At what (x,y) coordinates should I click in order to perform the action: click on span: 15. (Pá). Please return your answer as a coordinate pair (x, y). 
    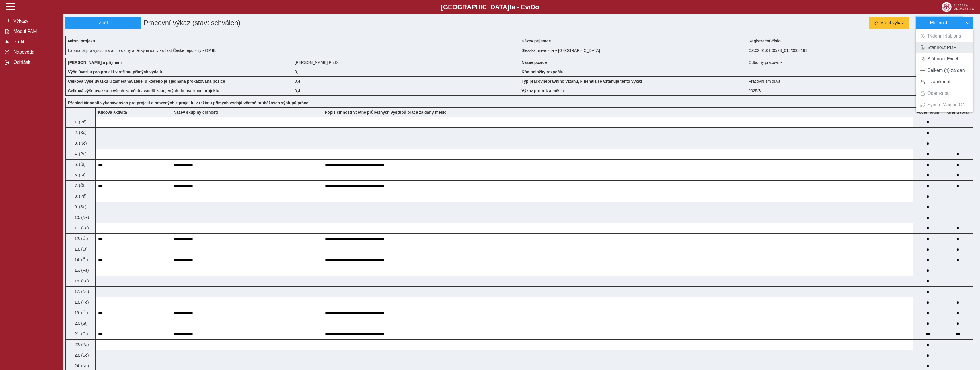
    Looking at the image, I should click on (82, 271).